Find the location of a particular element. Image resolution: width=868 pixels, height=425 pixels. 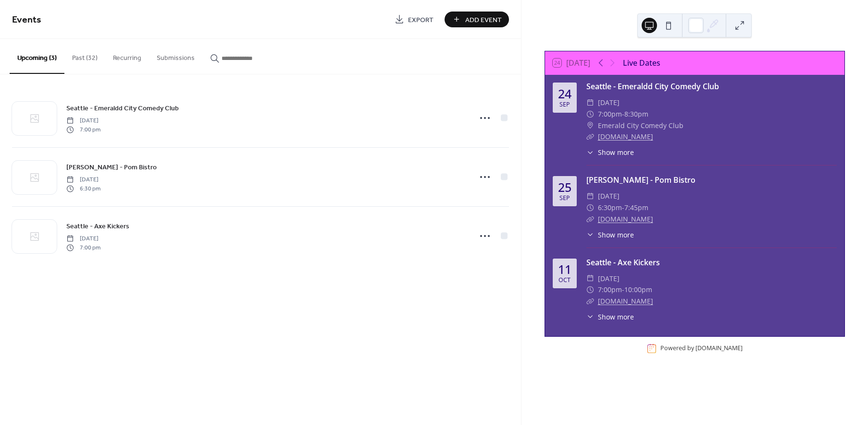

span: 6:30 pm is located at coordinates (83, 189).